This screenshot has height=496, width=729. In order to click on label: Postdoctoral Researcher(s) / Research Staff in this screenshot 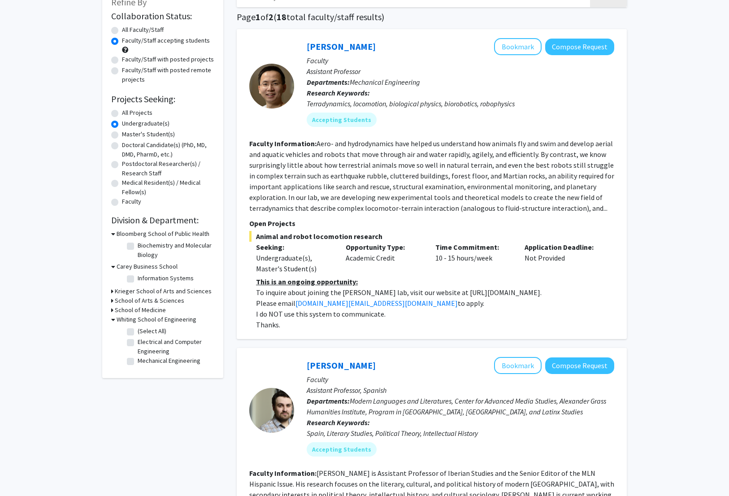, I will do `click(168, 169)`.